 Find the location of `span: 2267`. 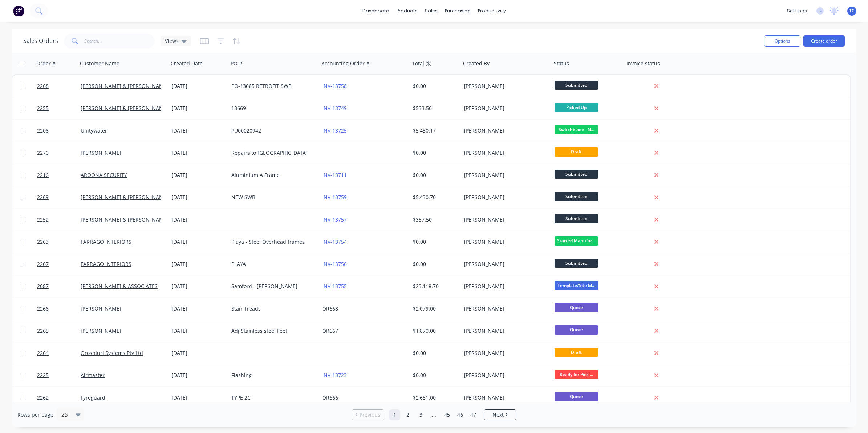

span: 2267 is located at coordinates (43, 264).